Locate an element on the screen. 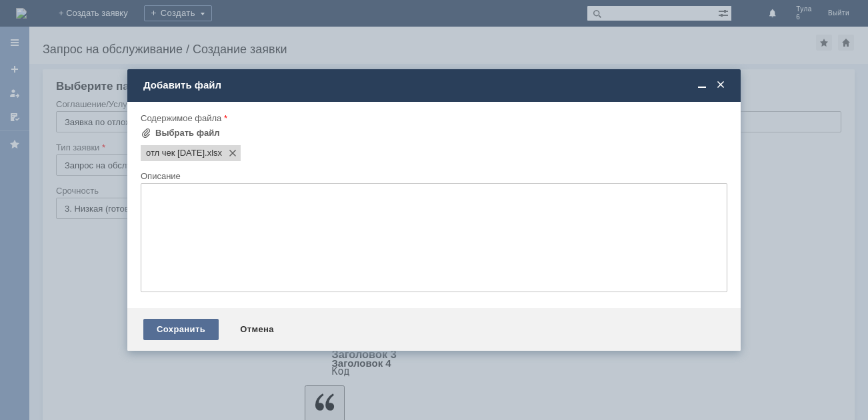 The height and width of the screenshot is (420, 868). div: Содержимое файла is located at coordinates (432, 118).